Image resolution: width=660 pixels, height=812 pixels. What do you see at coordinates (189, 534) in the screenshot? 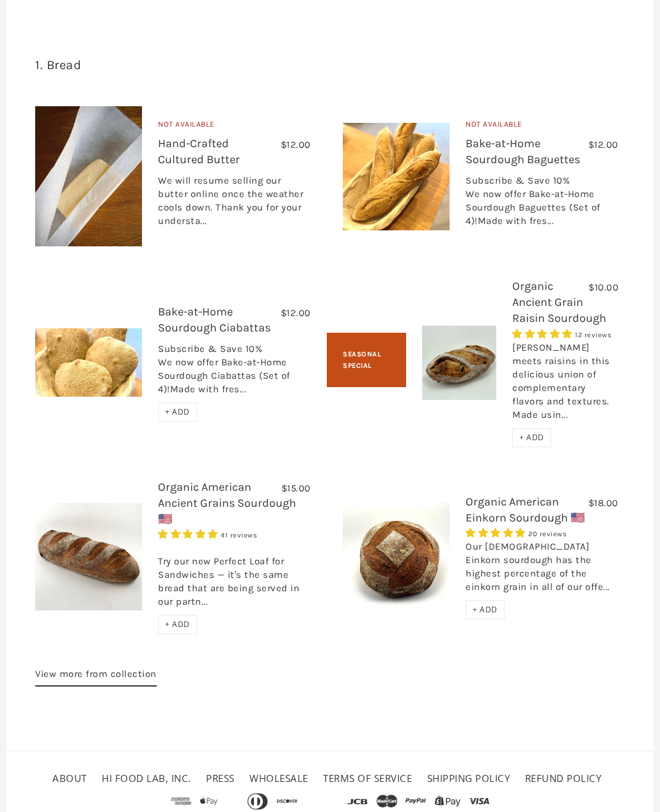
I see `span: 4.93 stars` at bounding box center [189, 534].